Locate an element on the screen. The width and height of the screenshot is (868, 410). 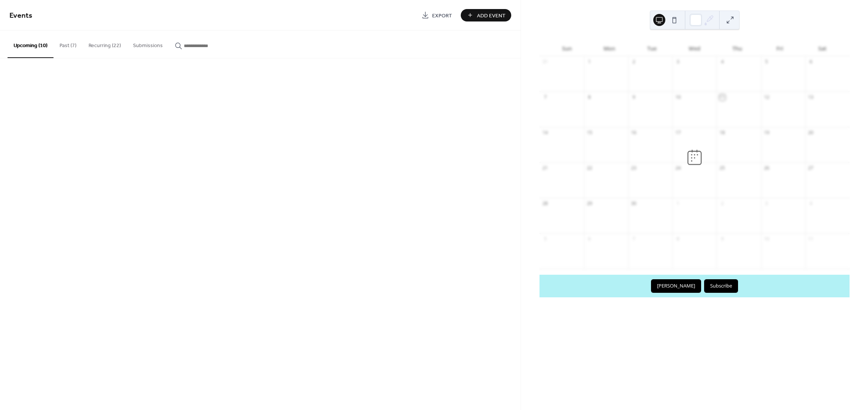
div: 21 is located at coordinates (545, 168).